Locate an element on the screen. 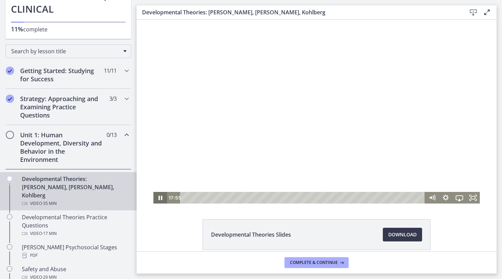 This screenshot has width=502, height=279. button: Complete & continue is located at coordinates (317, 263).